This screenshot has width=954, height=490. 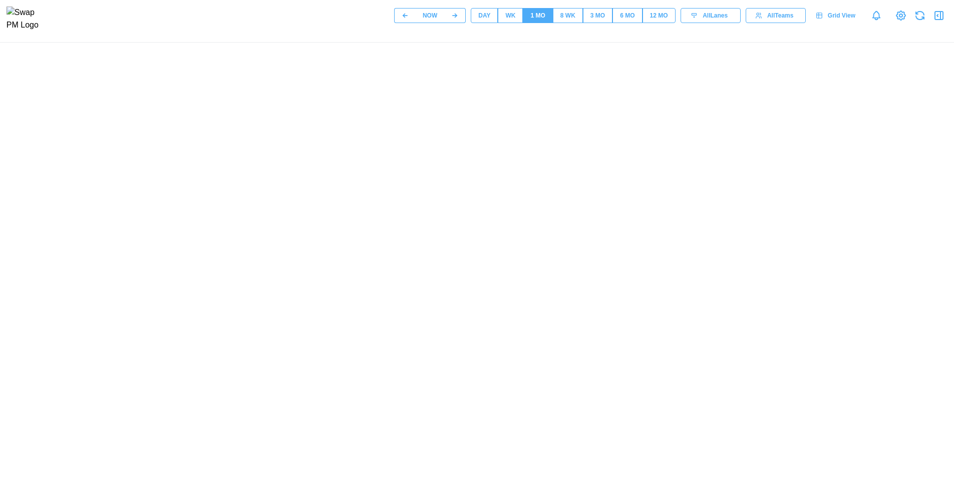 I want to click on button: WK, so click(x=510, y=16).